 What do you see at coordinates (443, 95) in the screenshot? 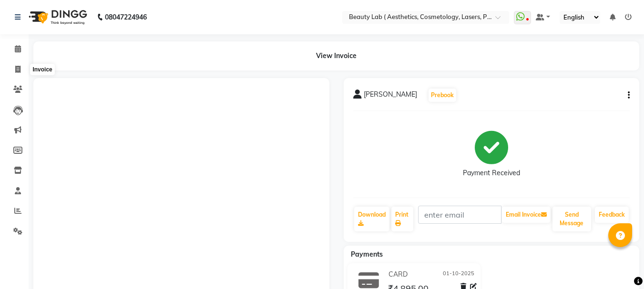
I see `button: Prebook` at bounding box center [443, 95].